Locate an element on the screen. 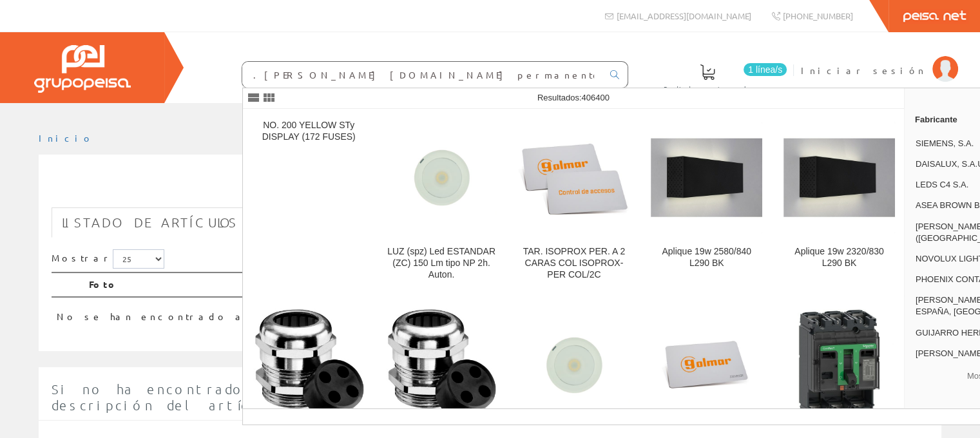 Image resolution: width=980 pixels, height=438 pixels. span: Si no ha encontrado algún artículo en nuestro catálogo introduzca aquí la cantidad y la descripci... is located at coordinates (488, 396).